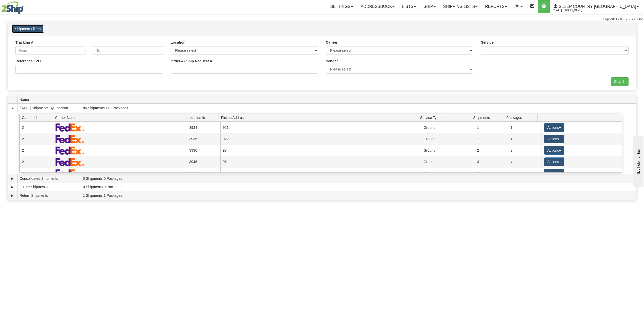  I want to click on label: Tracking #, so click(24, 42).